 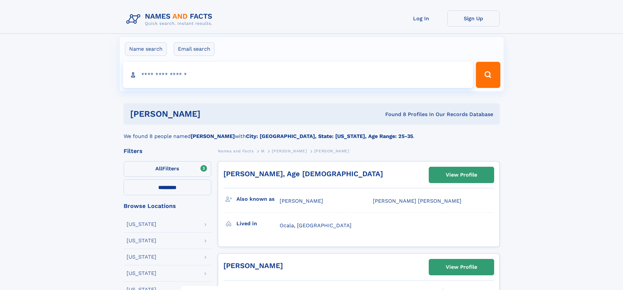 What do you see at coordinates (258, 224) in the screenshot?
I see `h3: Lived in` at bounding box center [258, 224].